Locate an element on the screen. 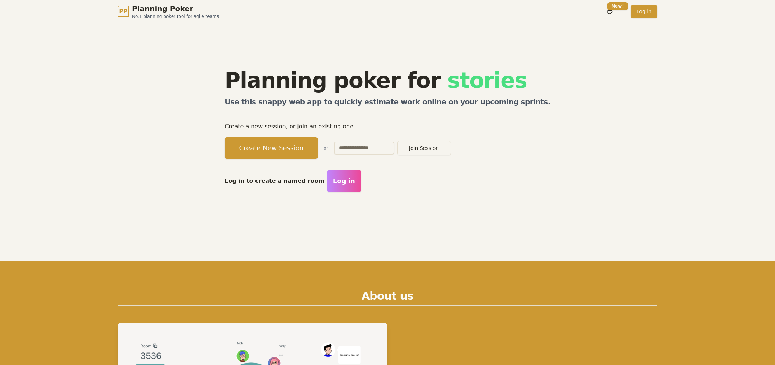 The width and height of the screenshot is (775, 365). span: Log in is located at coordinates (344, 181).